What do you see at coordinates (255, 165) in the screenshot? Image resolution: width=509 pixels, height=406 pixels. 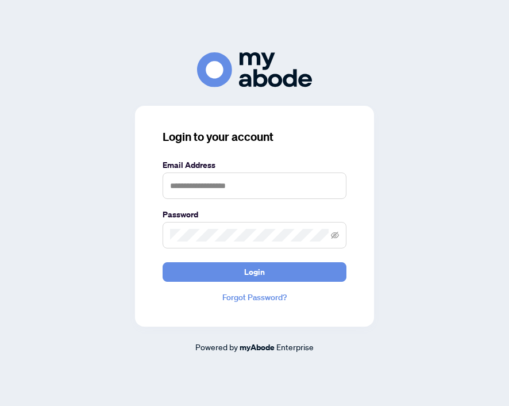 I see `label: Email Address` at bounding box center [255, 165].